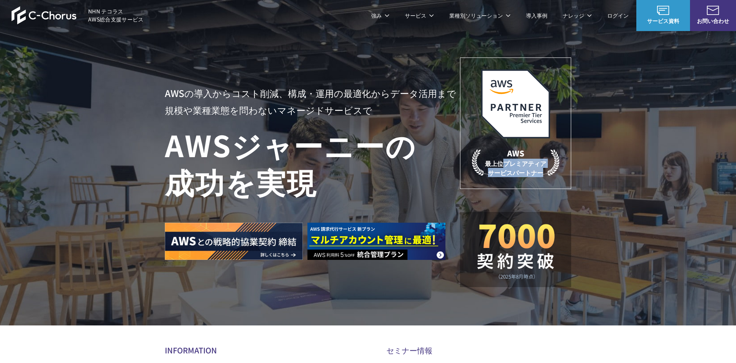 This screenshot has height=363, width=736. I want to click on a: AWS請求代行サービス 統合管理プラン, so click(376, 241).